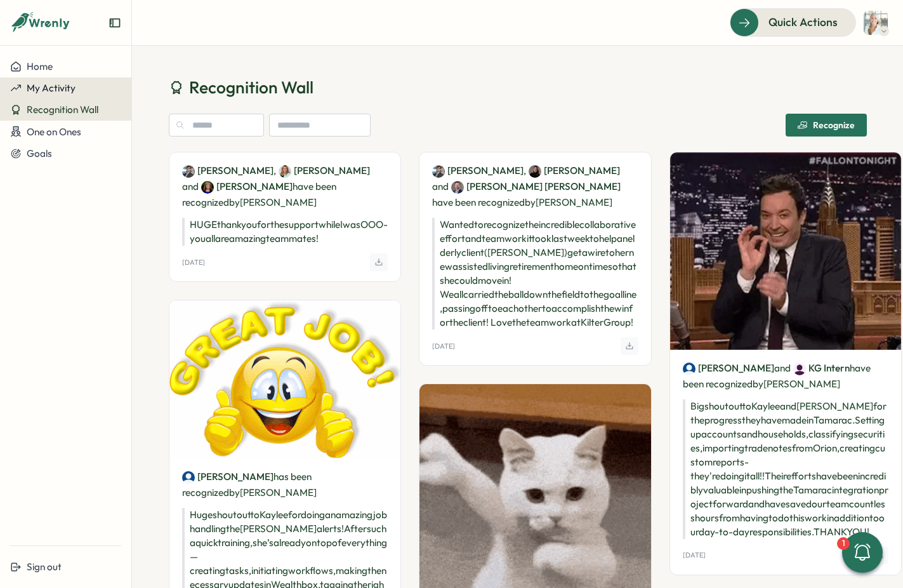 The width and height of the screenshot is (903, 588). I want to click on p: HUGE thank you for the support while I was OOO - you all are amazing teammates!, so click(285, 232).